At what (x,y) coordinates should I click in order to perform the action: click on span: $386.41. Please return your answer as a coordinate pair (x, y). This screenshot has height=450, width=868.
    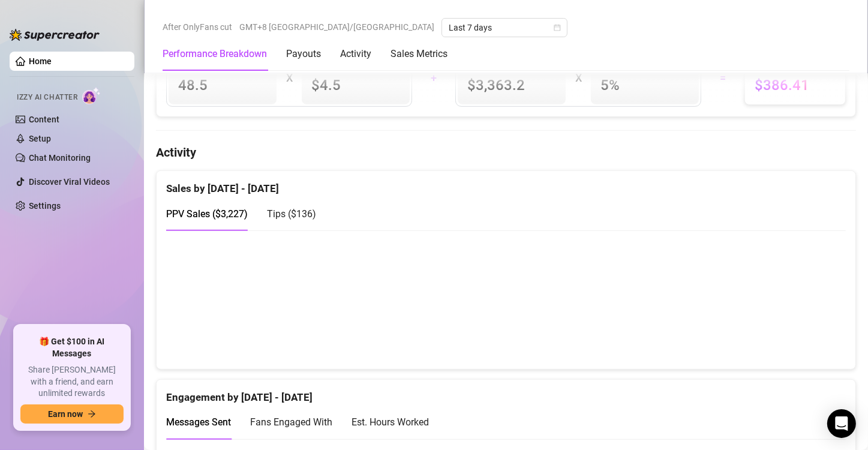
    Looking at the image, I should click on (794, 85).